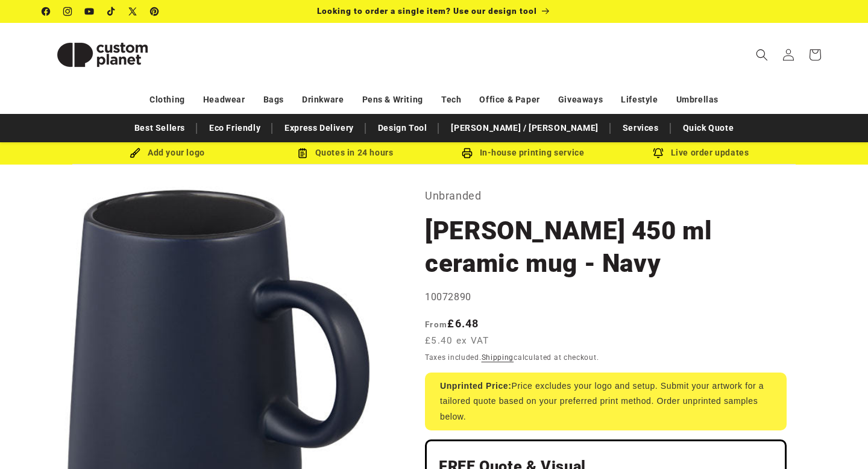 The image size is (868, 469). I want to click on img: Order updates, so click(658, 153).